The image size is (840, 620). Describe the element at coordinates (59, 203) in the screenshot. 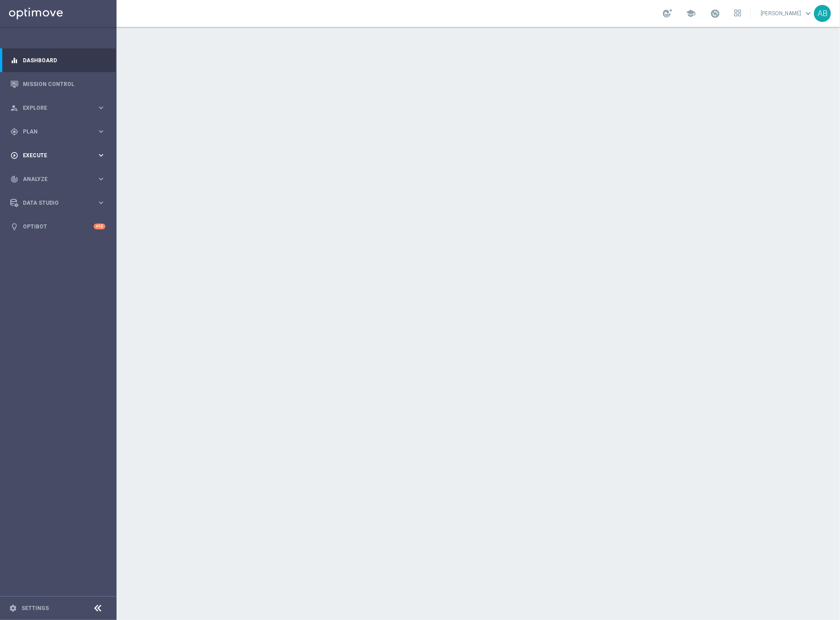

I see `span: Data Studio` at that location.